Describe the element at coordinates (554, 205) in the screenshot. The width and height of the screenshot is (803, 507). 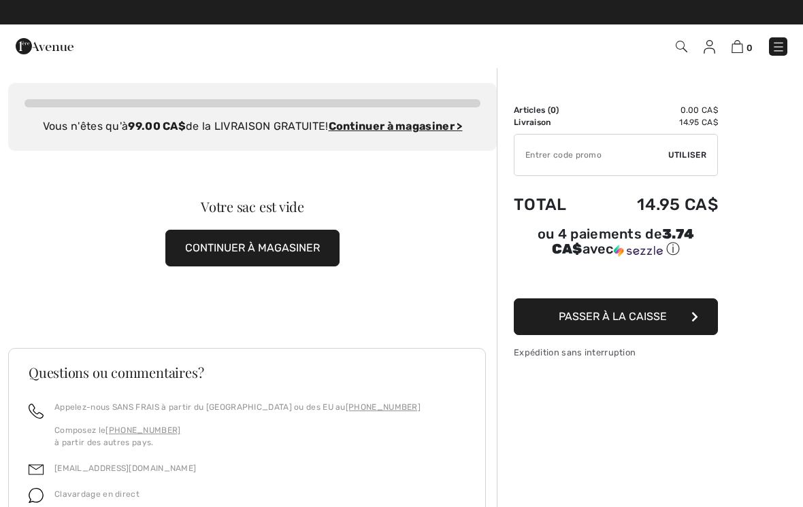
I see `td: Total` at that location.